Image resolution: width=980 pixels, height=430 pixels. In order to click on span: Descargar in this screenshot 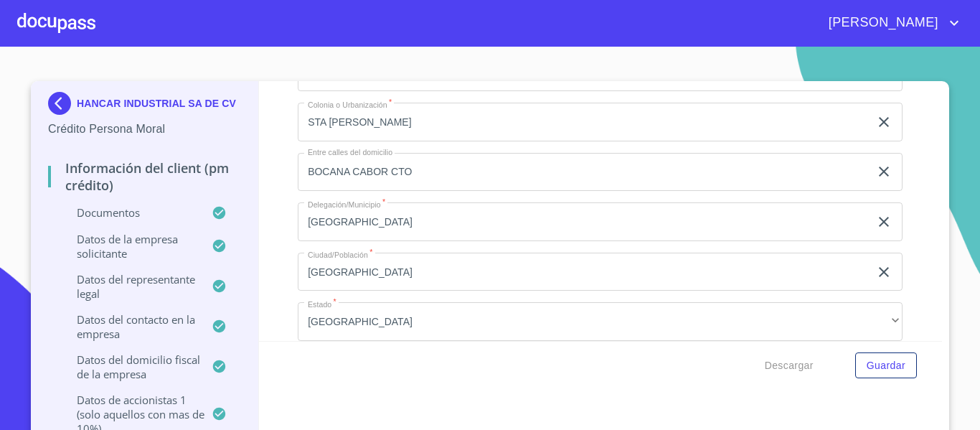, I will do `click(789, 365)`.